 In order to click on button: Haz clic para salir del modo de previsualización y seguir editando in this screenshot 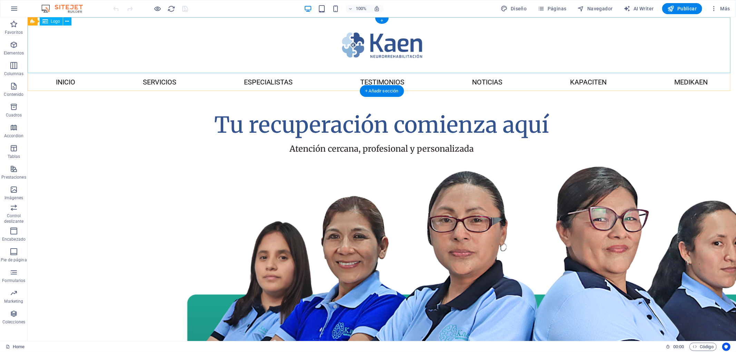, I will do `click(158, 9)`.